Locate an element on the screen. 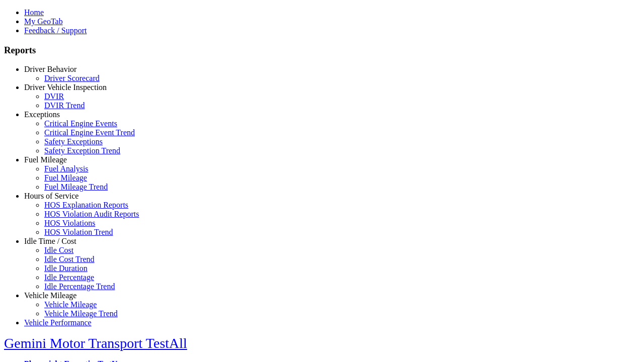 This screenshot has width=644, height=362. a: Fuel Mileage Trend is located at coordinates (76, 186).